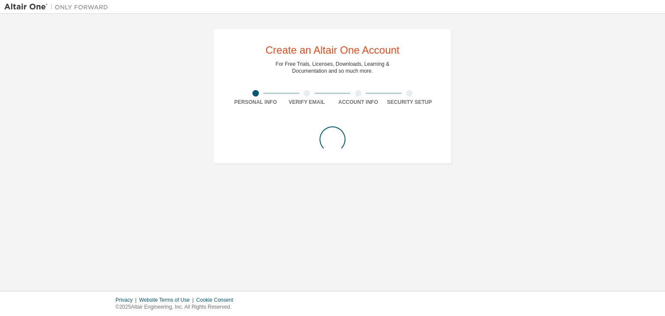 The image size is (665, 316). What do you see at coordinates (217, 300) in the screenshot?
I see `div: Cookie Consent` at bounding box center [217, 300].